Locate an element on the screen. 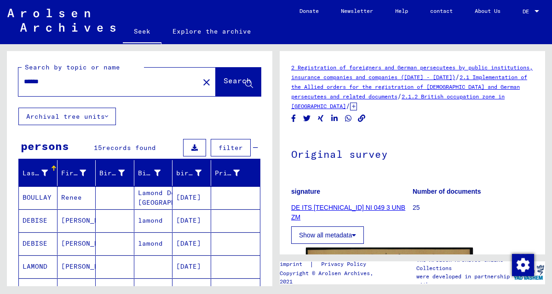 The width and height of the screenshot is (552, 294). div: Last name is located at coordinates (41, 173).